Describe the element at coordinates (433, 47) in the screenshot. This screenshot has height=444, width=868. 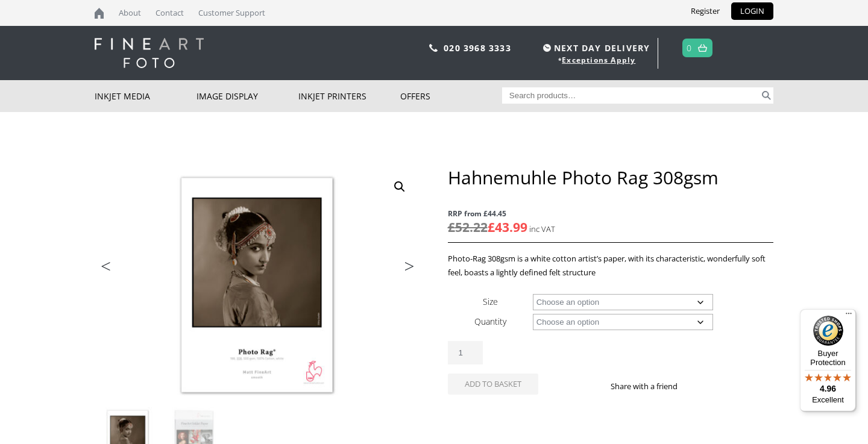
I see `img: phone.svg` at that location.